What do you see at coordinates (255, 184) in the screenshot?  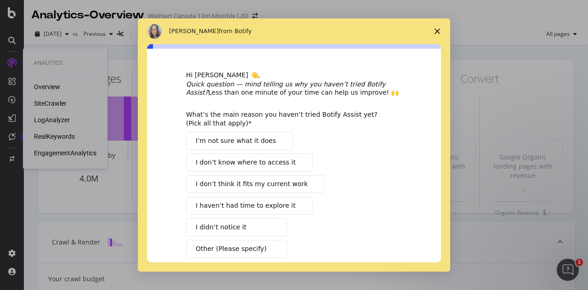 I see `button: I don’t think it fits my current work` at bounding box center [255, 184].